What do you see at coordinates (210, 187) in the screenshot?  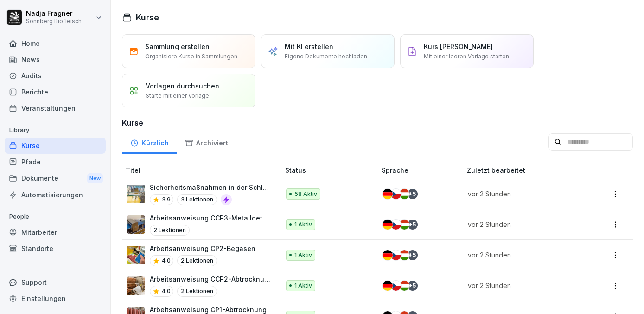 I see `p: Sicherheitsmaßnahmen in der Schlachtung und Zerlegung` at bounding box center [210, 187].